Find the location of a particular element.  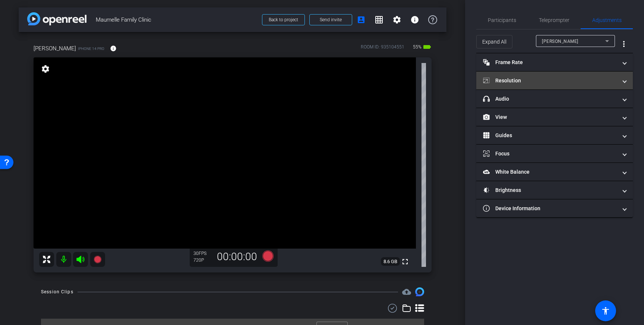

span: Send invite is located at coordinates (331, 20).